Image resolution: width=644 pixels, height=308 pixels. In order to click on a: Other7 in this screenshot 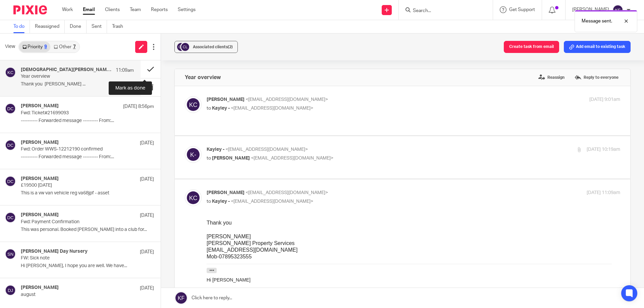, I will do `click(64, 47)`.